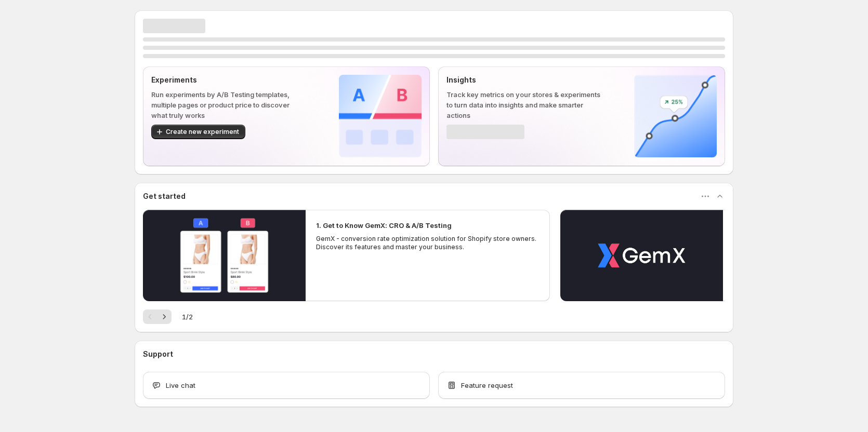  Describe the element at coordinates (187, 317) in the screenshot. I see `span: 1 / 2` at that location.